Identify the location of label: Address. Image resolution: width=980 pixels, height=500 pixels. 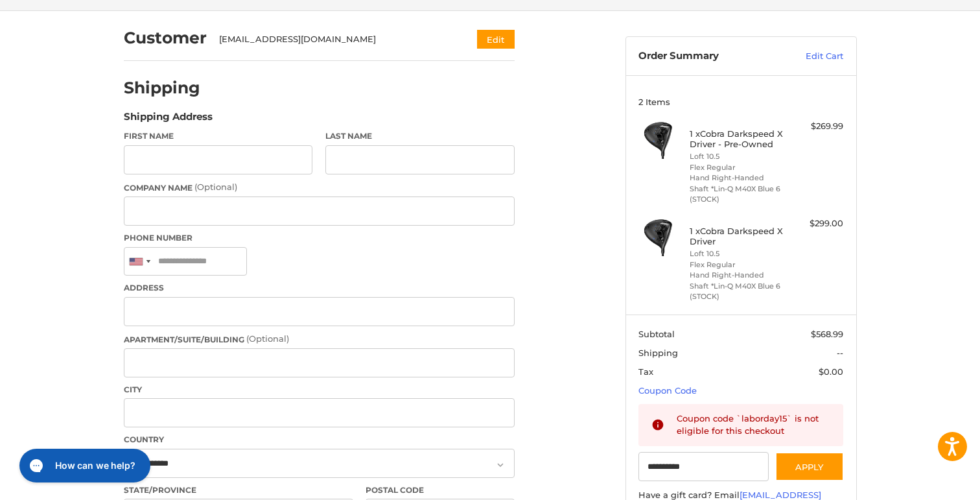
(319, 288).